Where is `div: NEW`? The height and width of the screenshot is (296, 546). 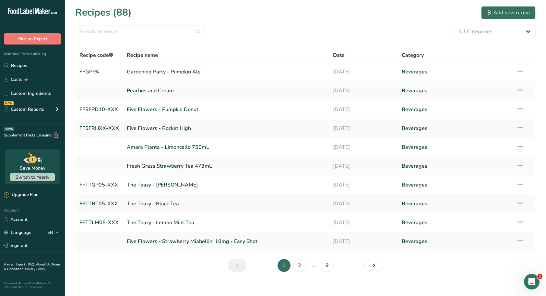
div: NEW is located at coordinates (9, 103).